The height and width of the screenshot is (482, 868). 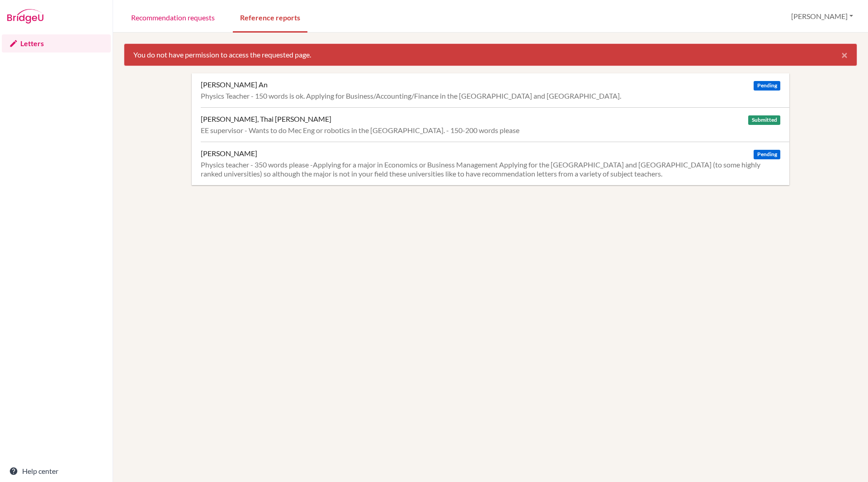 What do you see at coordinates (56, 43) in the screenshot?
I see `a: Letters` at bounding box center [56, 43].